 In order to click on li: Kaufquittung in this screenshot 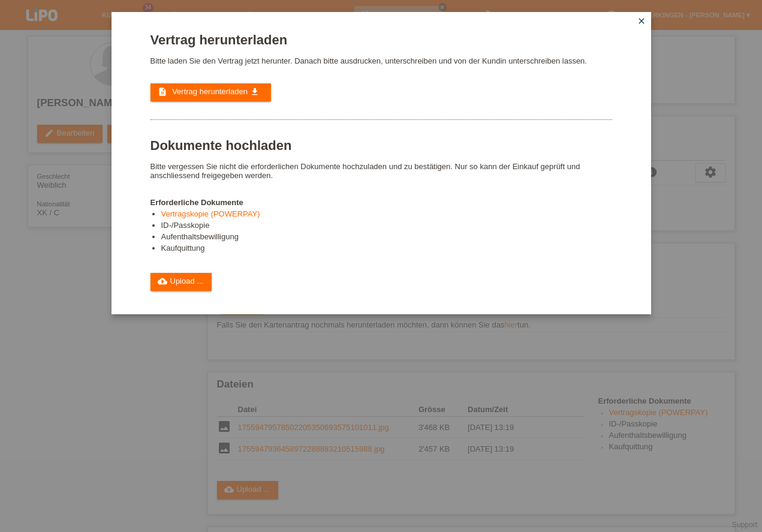, I will do `click(387, 249)`.